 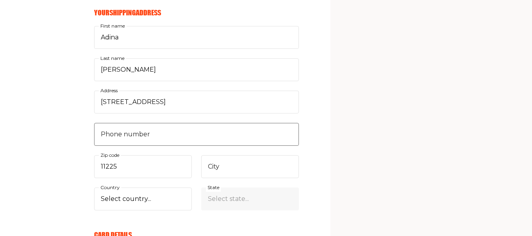 I want to click on input: Address, so click(x=196, y=102).